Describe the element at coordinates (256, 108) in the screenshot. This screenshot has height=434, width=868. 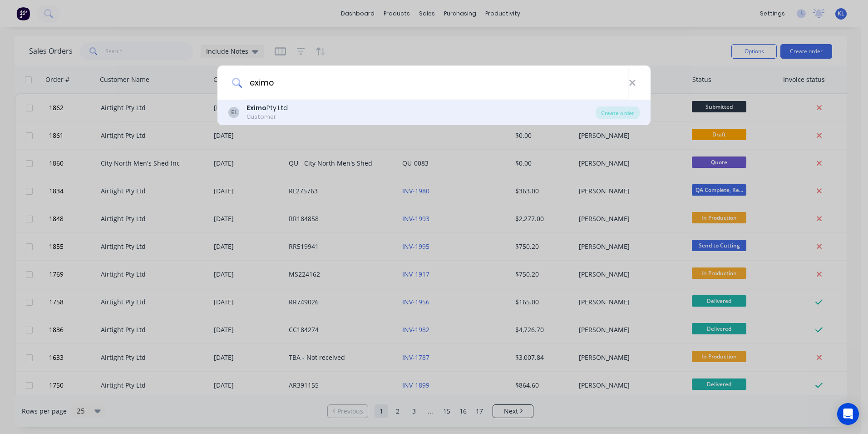
I see `b: Eximo` at that location.